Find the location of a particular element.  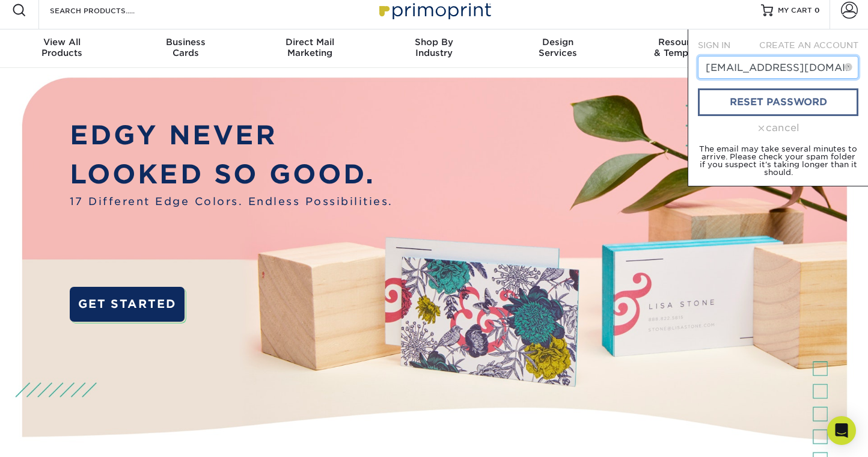

a: GET STARTED is located at coordinates (127, 304).